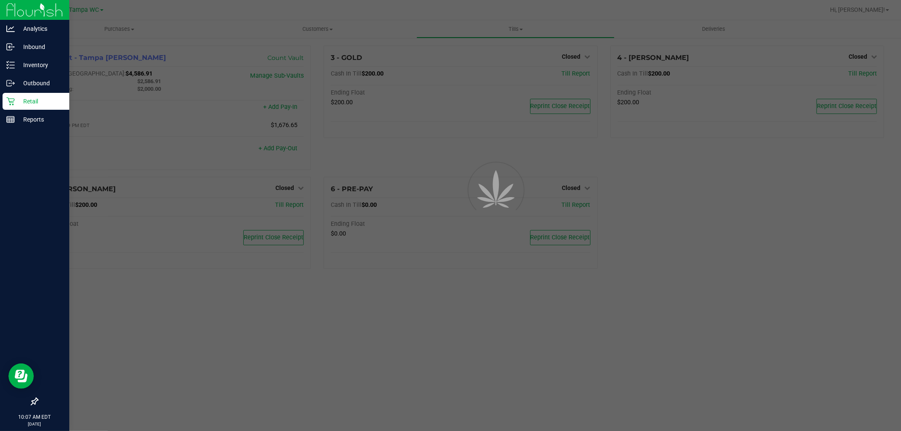 The height and width of the screenshot is (431, 901). I want to click on inline-svg: Reports, so click(11, 120).